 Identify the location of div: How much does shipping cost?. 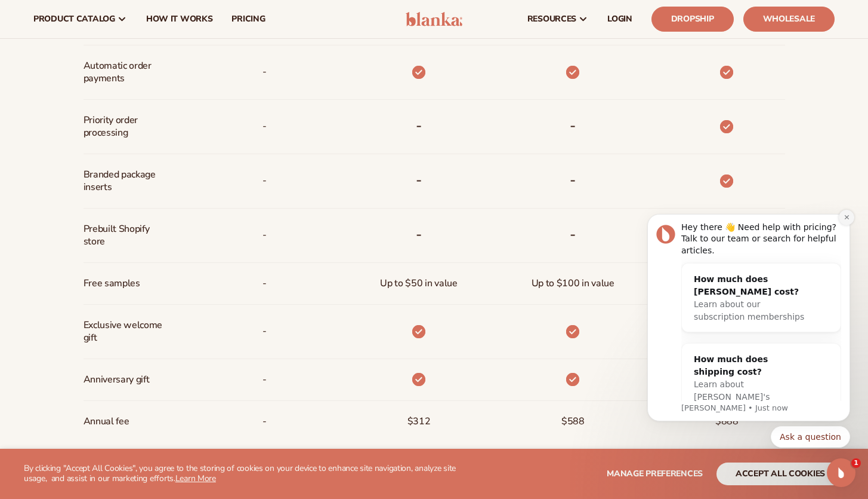
(120, 166).